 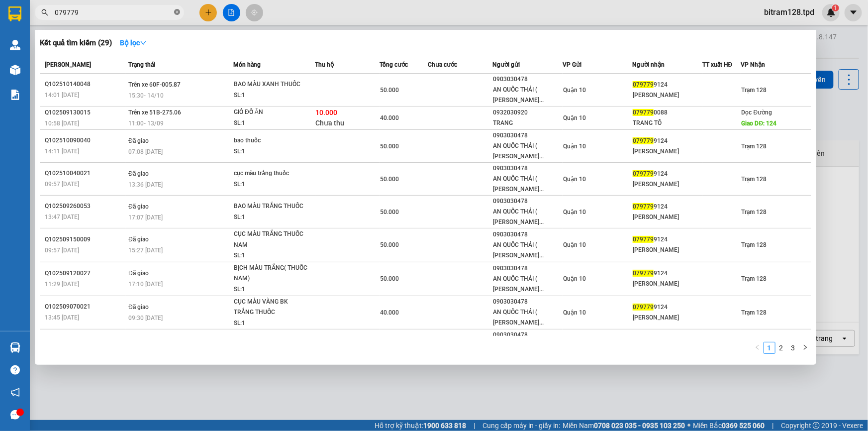 What do you see at coordinates (76, 42) in the screenshot?
I see `h3: Kết quả tìm kiếm ( 29 )` at bounding box center [76, 42].